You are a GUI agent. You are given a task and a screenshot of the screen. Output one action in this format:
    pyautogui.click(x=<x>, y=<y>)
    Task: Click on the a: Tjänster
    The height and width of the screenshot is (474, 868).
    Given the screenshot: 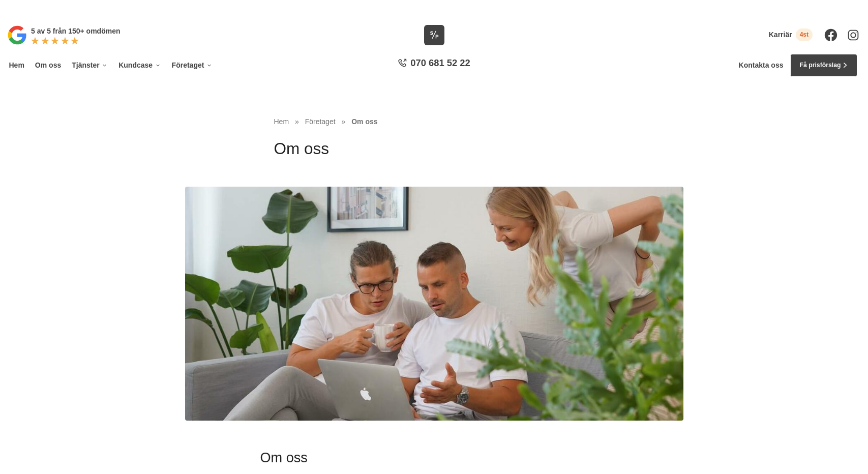 What is the action you would take?
    pyautogui.click(x=90, y=65)
    